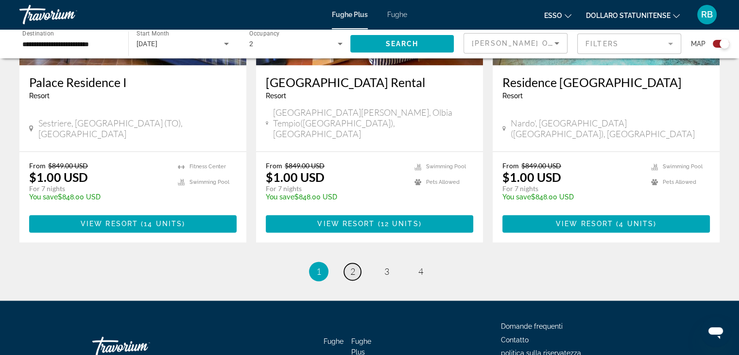 The image size is (739, 355). Describe the element at coordinates (369, 224) in the screenshot. I see `button: View Resort(12 units)` at that location.